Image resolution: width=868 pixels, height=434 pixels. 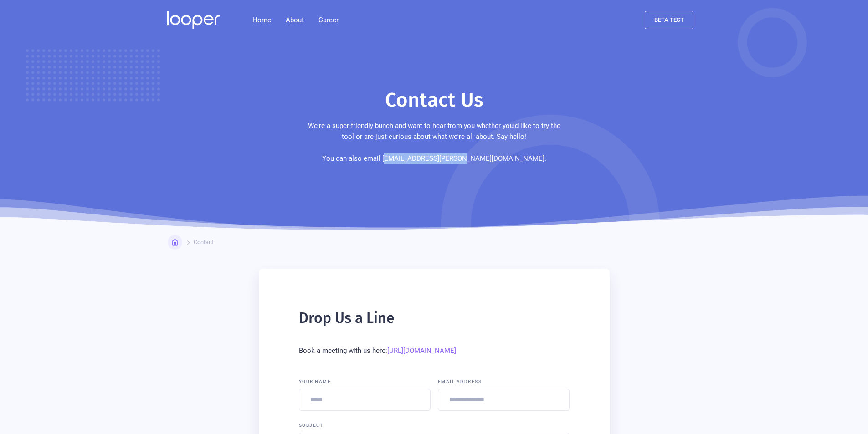 What do you see at coordinates (434, 100) in the screenshot?
I see `h1: Contact Us` at bounding box center [434, 100].